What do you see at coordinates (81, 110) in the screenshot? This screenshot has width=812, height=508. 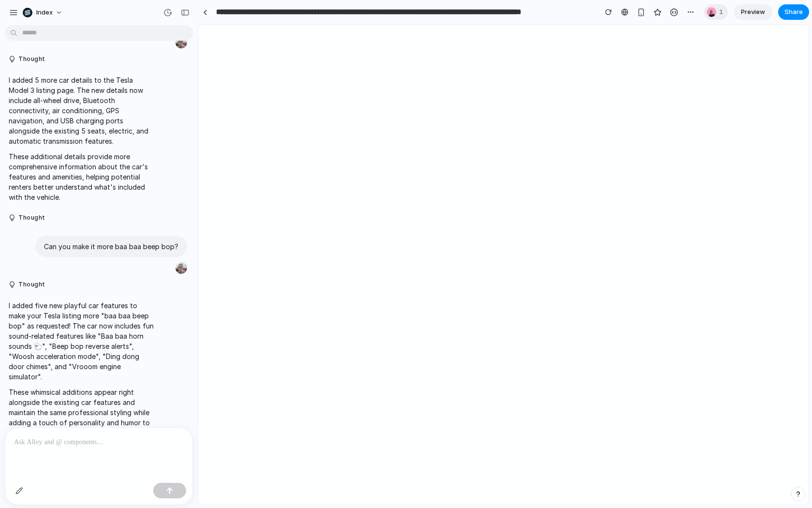 I see `p: I added 5 more car details to the Tesla Model 3 listing page. The new details now include all-whe...` at bounding box center [81, 110].